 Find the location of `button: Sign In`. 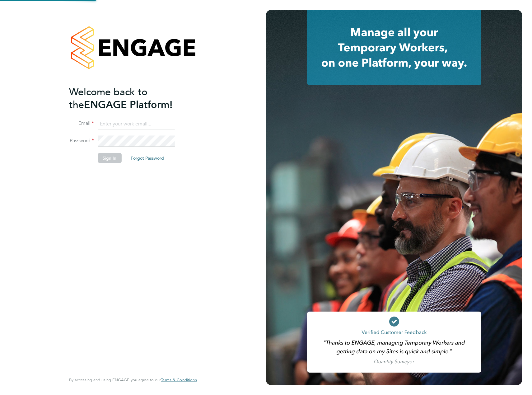

button: Sign In is located at coordinates (109, 158).